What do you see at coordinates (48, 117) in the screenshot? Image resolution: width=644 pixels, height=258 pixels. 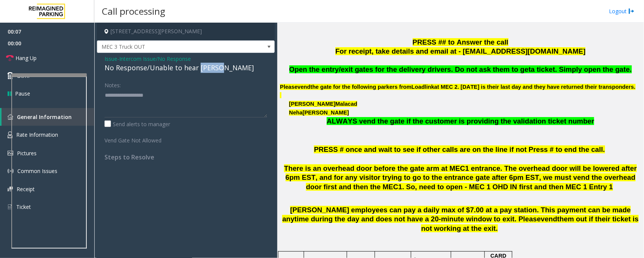 I see `a: General Information` at bounding box center [48, 117].